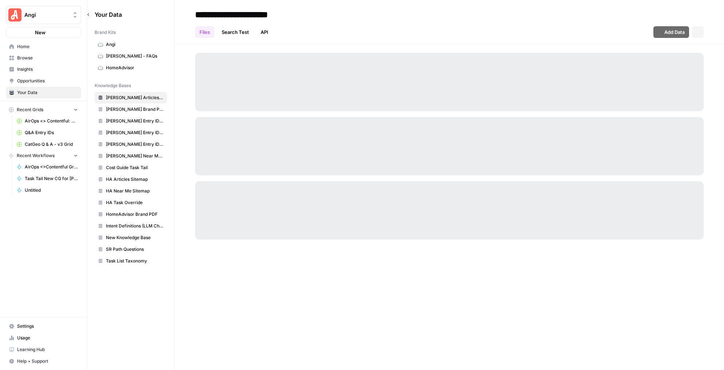 This screenshot has width=724, height=370. I want to click on span: New Knowledge Base, so click(135, 237).